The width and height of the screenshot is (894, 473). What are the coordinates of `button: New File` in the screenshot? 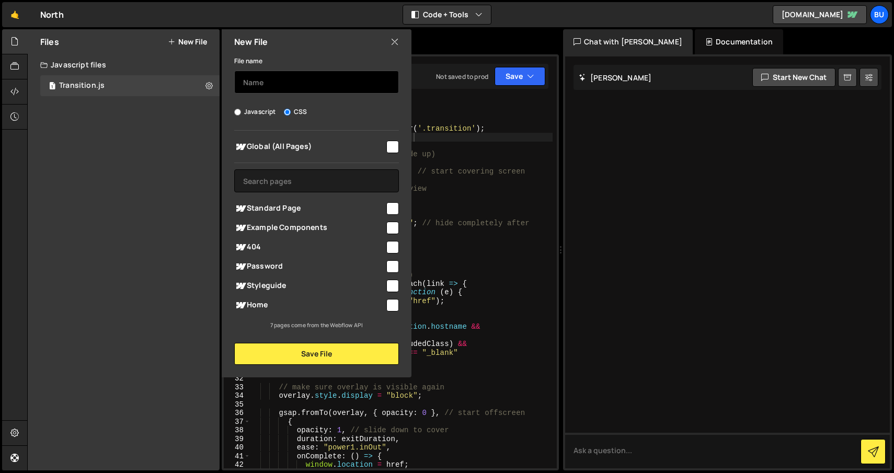 It's located at (187, 42).